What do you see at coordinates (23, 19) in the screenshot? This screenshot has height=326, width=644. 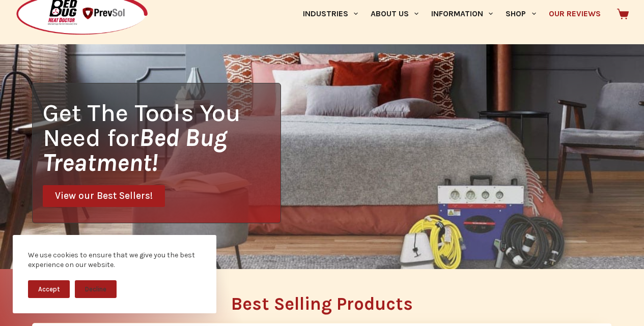 I see `button: Open LiveChat chat widget` at bounding box center [23, 19].